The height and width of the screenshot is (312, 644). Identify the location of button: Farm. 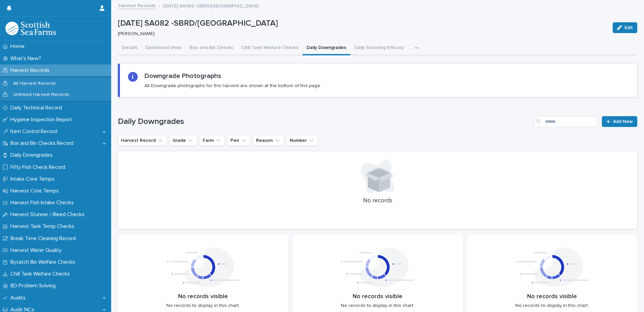
(212, 140).